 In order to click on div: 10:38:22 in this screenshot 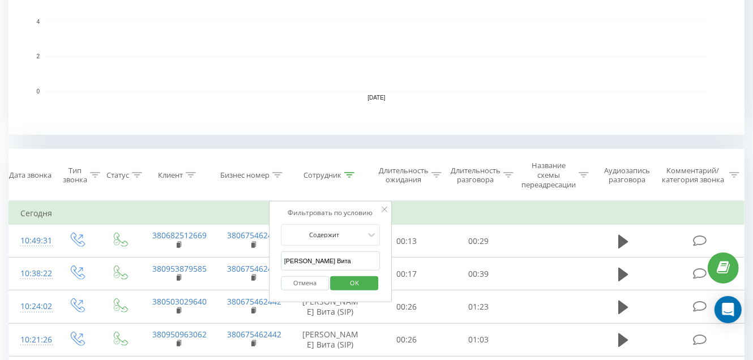, I will do `click(32, 274)`.